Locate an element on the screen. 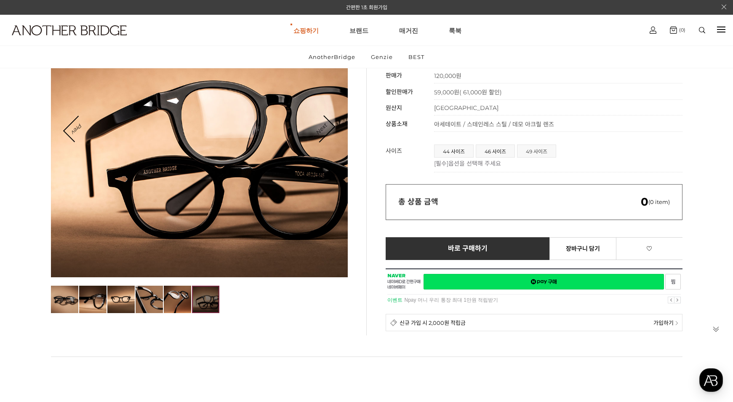 This screenshot has width=733, height=402. a: 46 사이즈 is located at coordinates (495, 151).